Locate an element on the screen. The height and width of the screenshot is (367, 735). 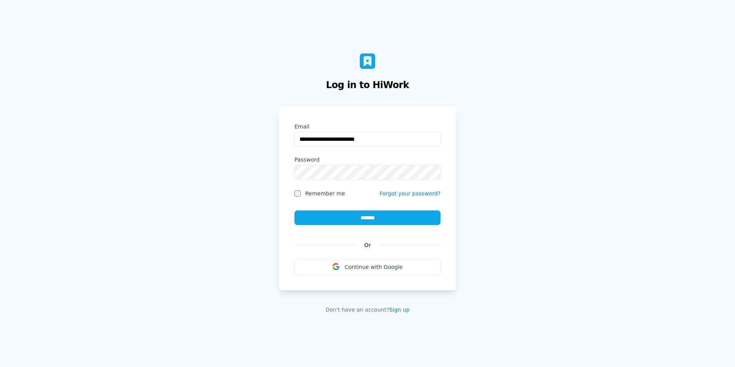
button: Continue with Google is located at coordinates (367, 267).